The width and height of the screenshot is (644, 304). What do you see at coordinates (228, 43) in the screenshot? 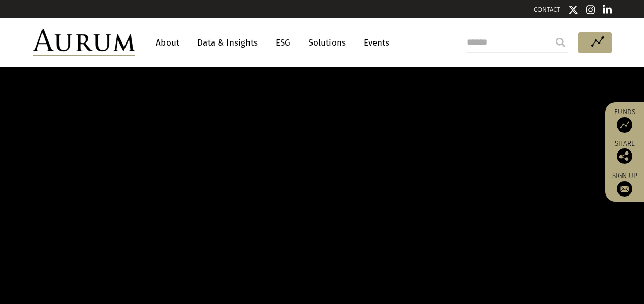
I see `a: Data & Insights` at bounding box center [228, 43].